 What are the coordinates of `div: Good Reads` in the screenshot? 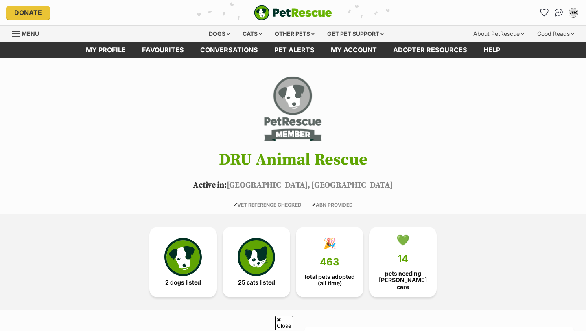 It's located at (556, 34).